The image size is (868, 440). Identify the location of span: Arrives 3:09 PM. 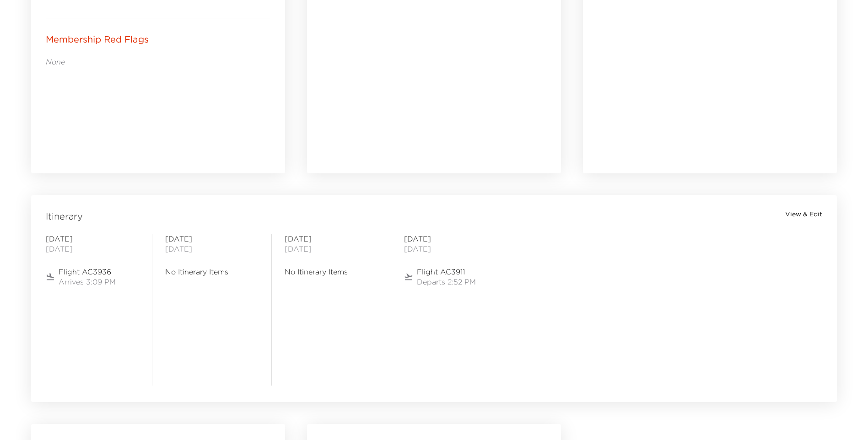
(87, 282).